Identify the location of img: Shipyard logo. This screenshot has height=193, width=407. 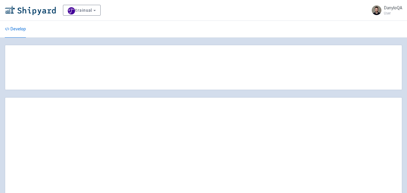
(30, 10).